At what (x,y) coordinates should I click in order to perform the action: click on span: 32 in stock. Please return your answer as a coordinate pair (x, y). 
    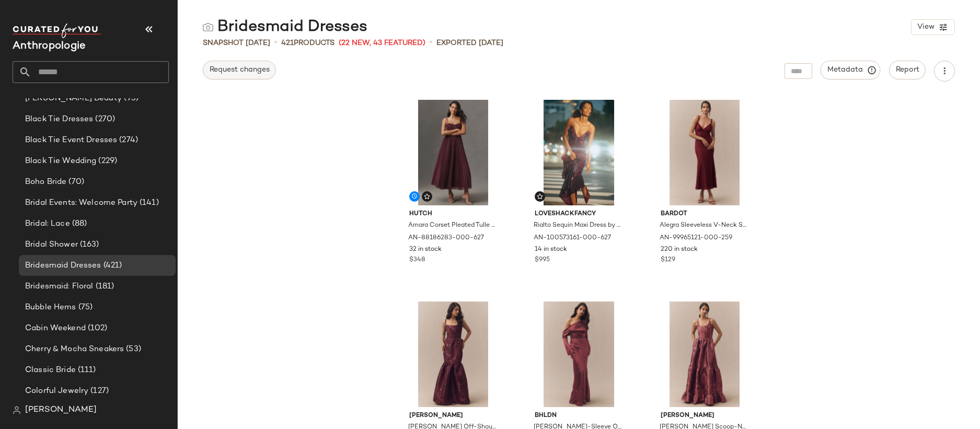
    Looking at the image, I should click on (425, 250).